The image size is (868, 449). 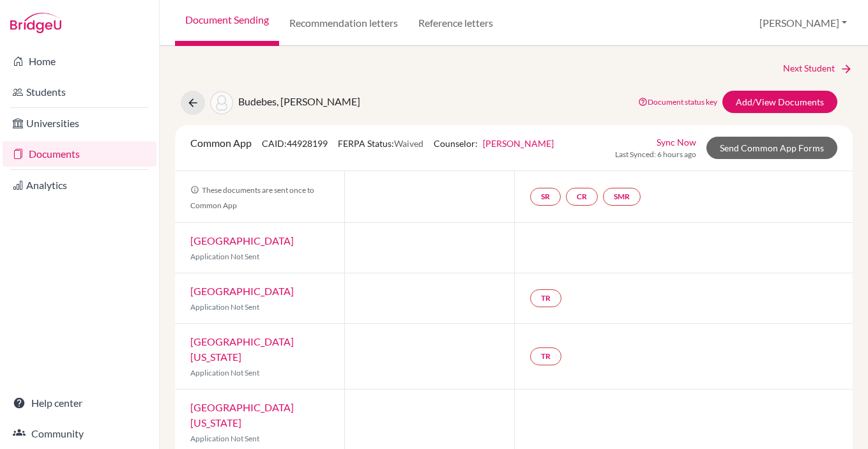 I want to click on span: FERPA Status:, so click(x=380, y=143).